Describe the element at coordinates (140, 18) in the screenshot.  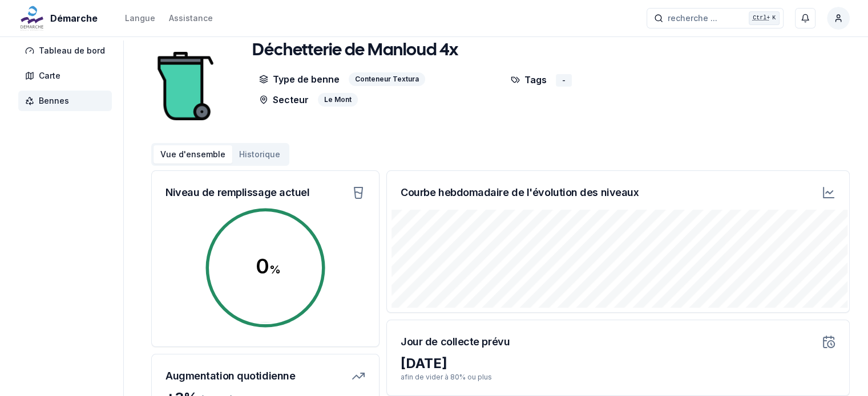
I see `div: Langue` at that location.